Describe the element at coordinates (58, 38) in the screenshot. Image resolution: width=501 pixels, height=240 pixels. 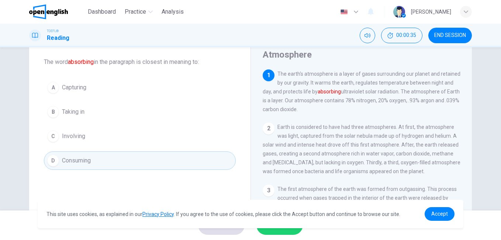
I see `h1: Reading` at that location.